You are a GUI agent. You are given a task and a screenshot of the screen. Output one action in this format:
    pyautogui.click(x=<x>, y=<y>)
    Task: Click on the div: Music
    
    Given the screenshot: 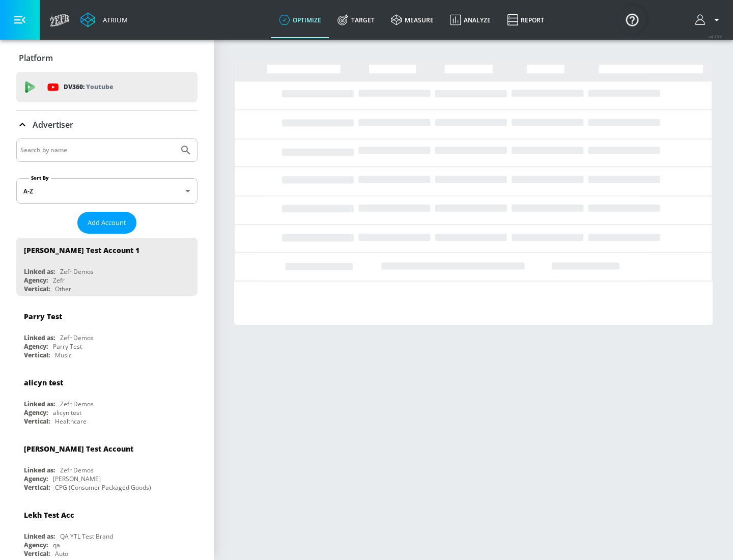 What is the action you would take?
    pyautogui.click(x=63, y=355)
    